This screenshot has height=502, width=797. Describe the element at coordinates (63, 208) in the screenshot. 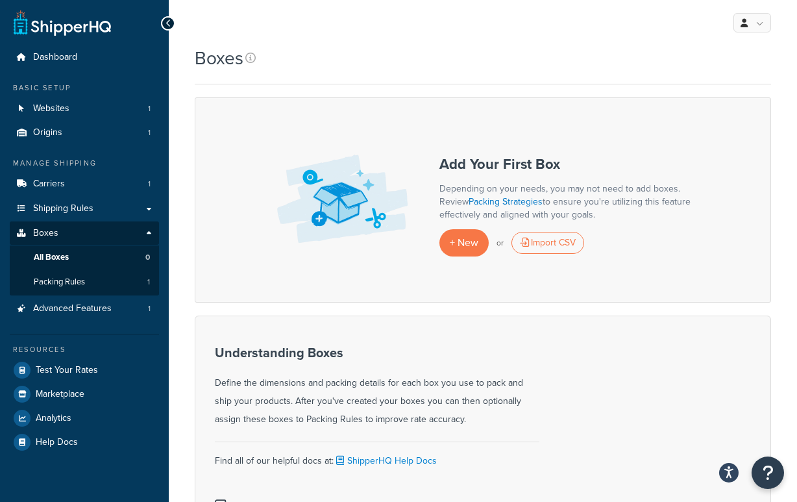

I see `span: Shipping Rules` at that location.